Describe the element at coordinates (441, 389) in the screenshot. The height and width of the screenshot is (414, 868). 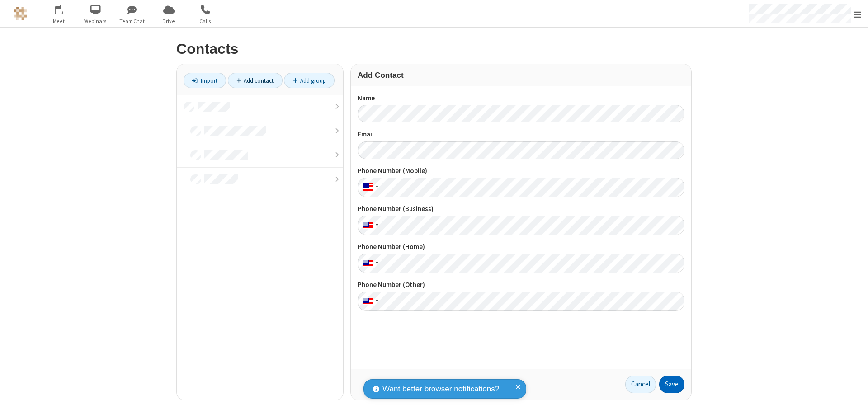
I see `span: Want better browser notifications?` at that location.